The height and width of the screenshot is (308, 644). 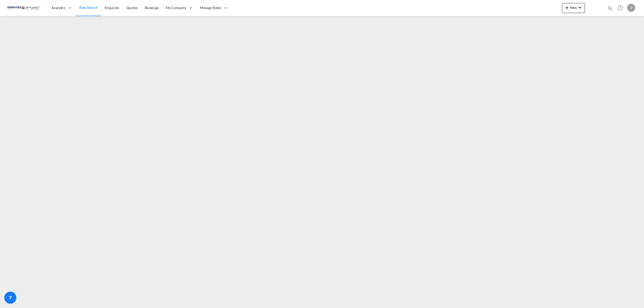 I want to click on span: Help, so click(x=620, y=8).